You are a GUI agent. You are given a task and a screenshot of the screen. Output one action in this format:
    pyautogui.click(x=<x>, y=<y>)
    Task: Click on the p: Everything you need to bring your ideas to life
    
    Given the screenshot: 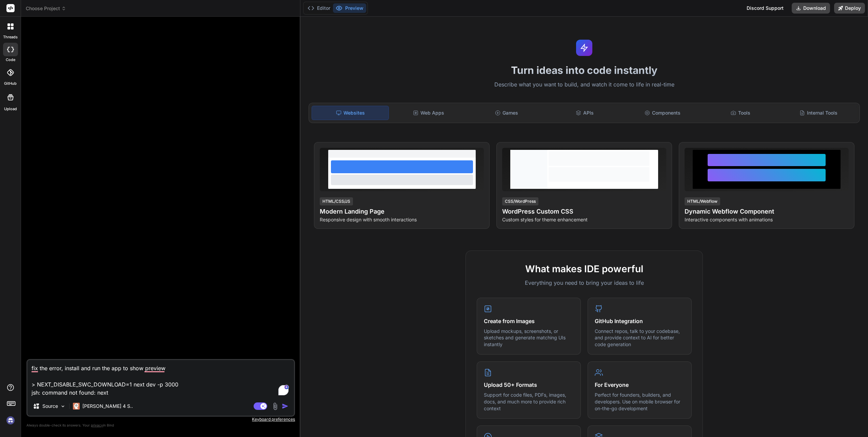 What is the action you would take?
    pyautogui.click(x=584, y=283)
    